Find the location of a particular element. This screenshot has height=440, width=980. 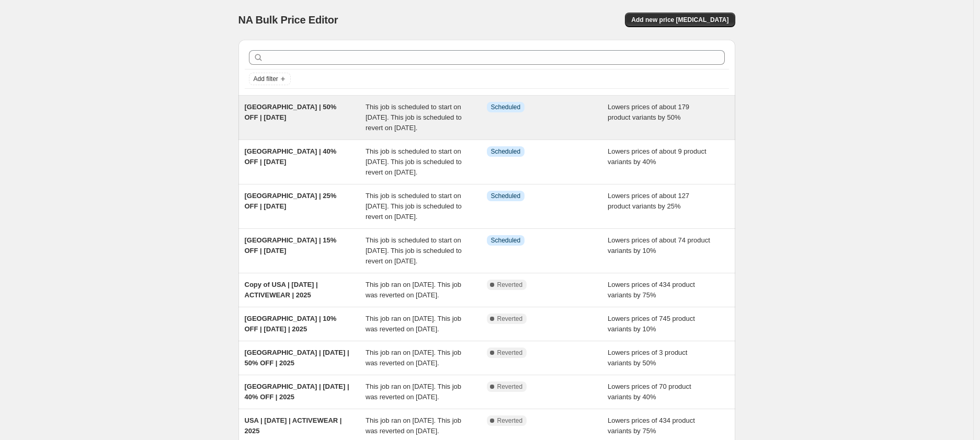

span: Lowers prices of 745 product variants by 10% is located at coordinates (651, 324).